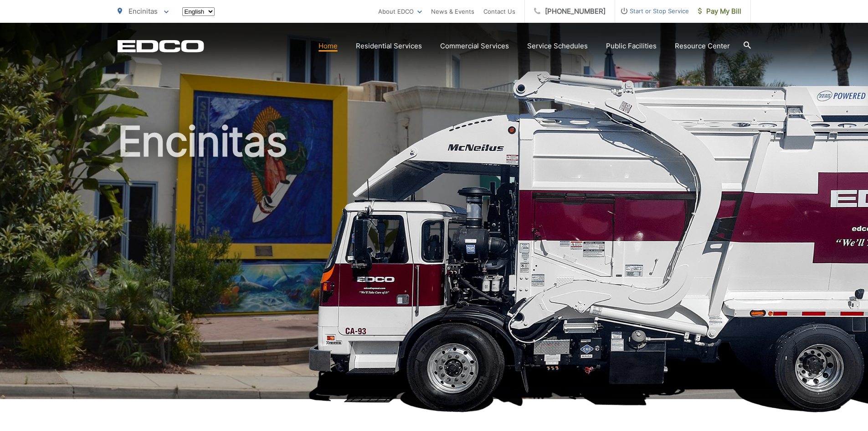 The width and height of the screenshot is (868, 431). Describe the element at coordinates (400, 11) in the screenshot. I see `a: About EDCO` at that location.